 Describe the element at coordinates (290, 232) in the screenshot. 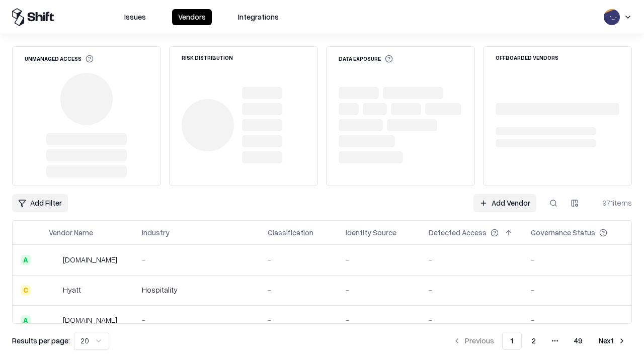

I see `div: Classification` at that location.